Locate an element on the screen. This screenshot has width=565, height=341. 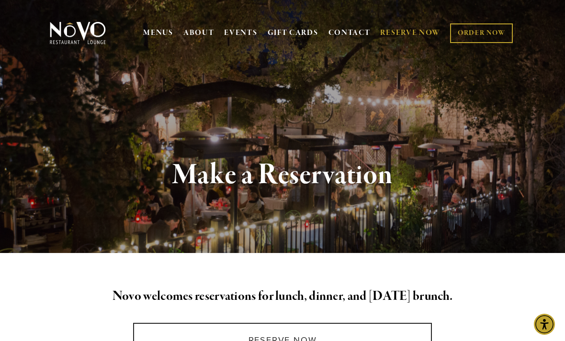
a: CONTACT is located at coordinates (350, 33).